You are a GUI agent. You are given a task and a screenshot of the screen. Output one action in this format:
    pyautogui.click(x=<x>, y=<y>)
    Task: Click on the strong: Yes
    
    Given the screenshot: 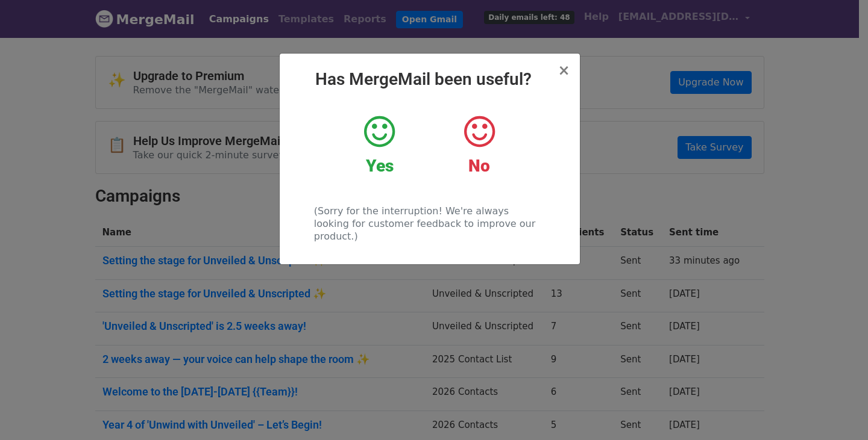 What is the action you would take?
    pyautogui.click(x=380, y=165)
    